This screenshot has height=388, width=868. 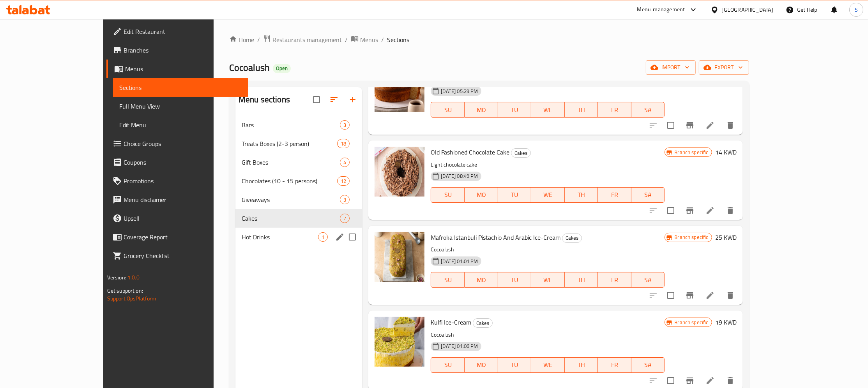 What do you see at coordinates (298, 237) in the screenshot?
I see `div: Hot Drinks1edit` at bounding box center [298, 237].